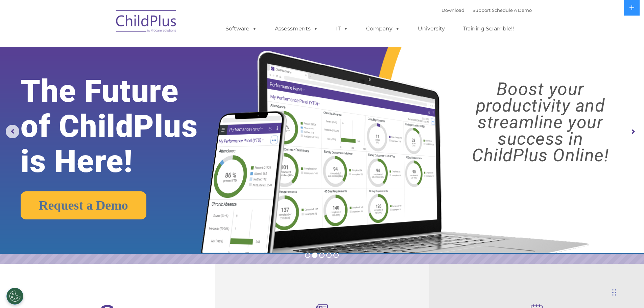 The image size is (644, 308). What do you see at coordinates (614, 292) in the screenshot?
I see `div: Drag` at bounding box center [614, 292].